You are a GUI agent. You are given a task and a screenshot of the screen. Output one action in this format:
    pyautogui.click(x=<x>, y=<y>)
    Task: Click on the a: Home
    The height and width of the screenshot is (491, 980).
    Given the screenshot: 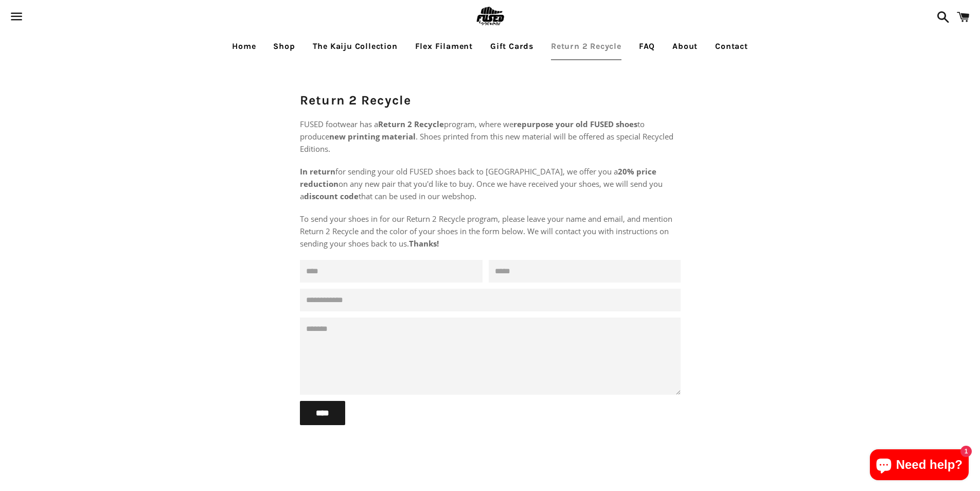 What is the action you would take?
    pyautogui.click(x=244, y=46)
    